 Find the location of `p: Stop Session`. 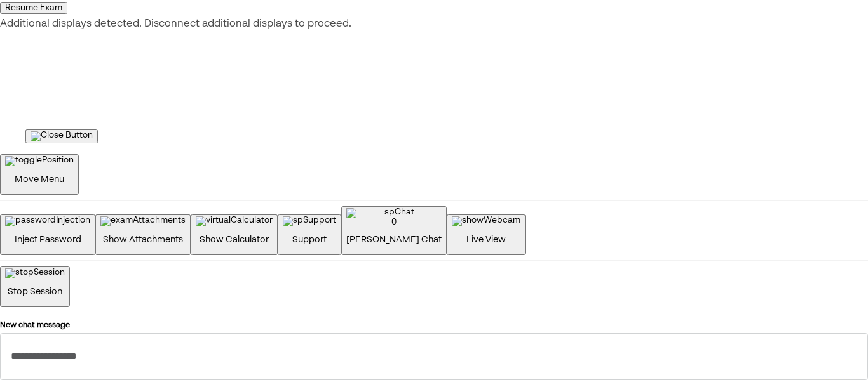

p: Stop Session is located at coordinates (35, 292).